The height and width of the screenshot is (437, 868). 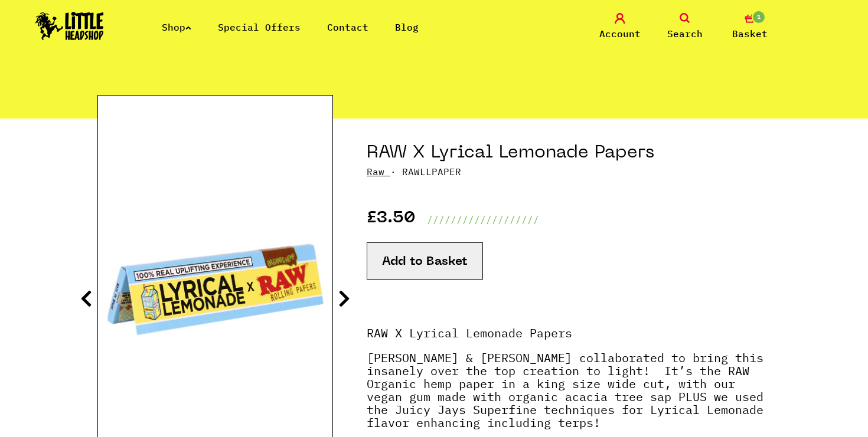 I want to click on span: Account, so click(x=621, y=34).